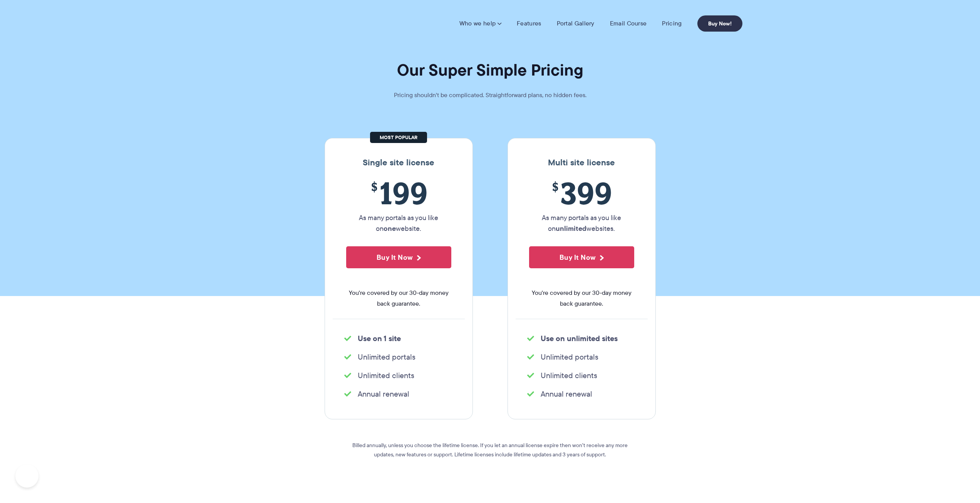 The width and height of the screenshot is (980, 503). What do you see at coordinates (389, 228) in the screenshot?
I see `strong: one` at bounding box center [389, 228].